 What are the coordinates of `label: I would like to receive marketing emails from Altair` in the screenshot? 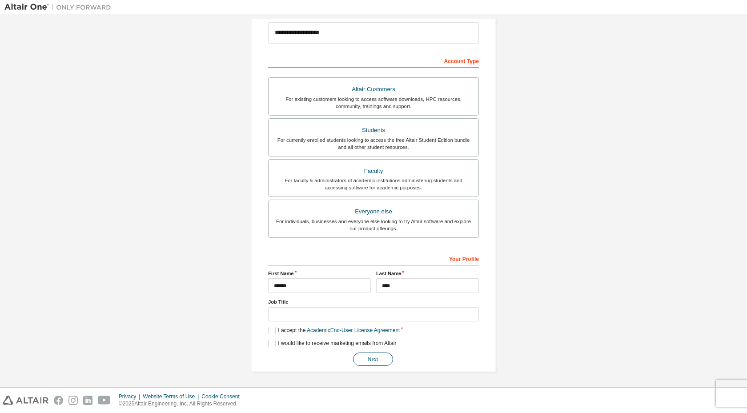 It's located at (332, 343).